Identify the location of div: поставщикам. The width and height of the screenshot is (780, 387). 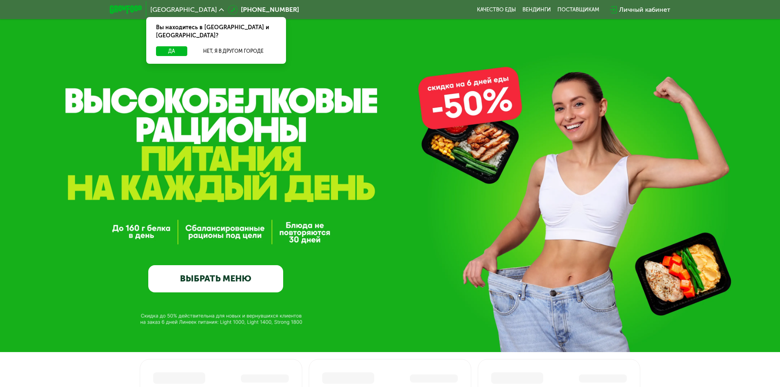
(578, 10).